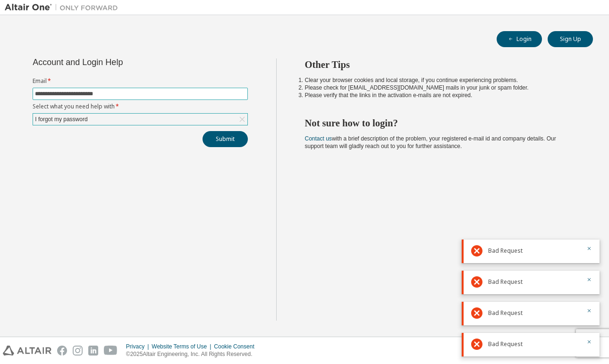  What do you see at coordinates (64, 8) in the screenshot?
I see `img: Altair One` at bounding box center [64, 8].